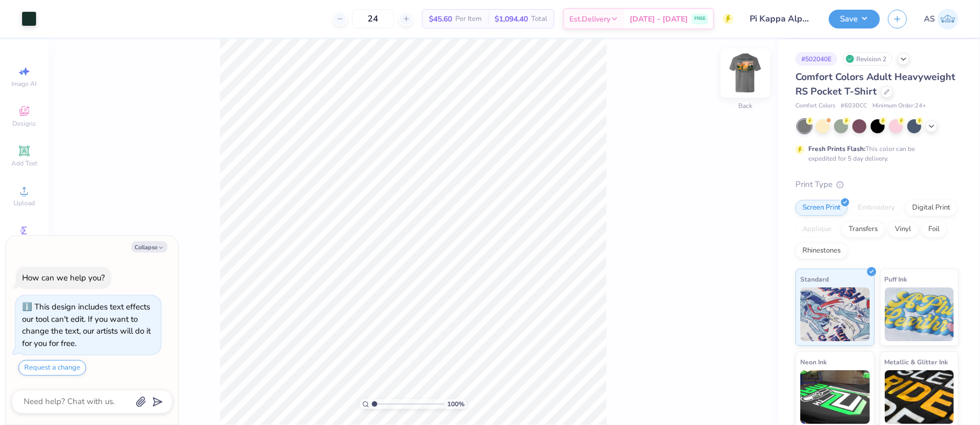  I want to click on div: Revision 2, so click(867, 58).